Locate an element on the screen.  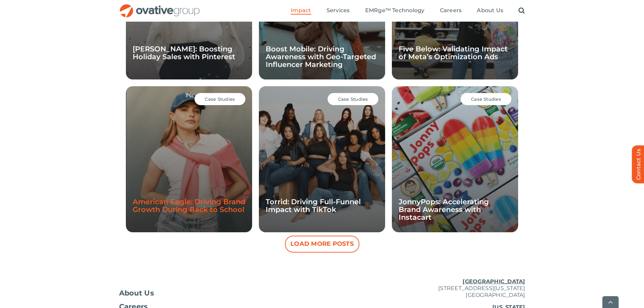
a: OG_Full_horizontal_RGB is located at coordinates (160, 6).